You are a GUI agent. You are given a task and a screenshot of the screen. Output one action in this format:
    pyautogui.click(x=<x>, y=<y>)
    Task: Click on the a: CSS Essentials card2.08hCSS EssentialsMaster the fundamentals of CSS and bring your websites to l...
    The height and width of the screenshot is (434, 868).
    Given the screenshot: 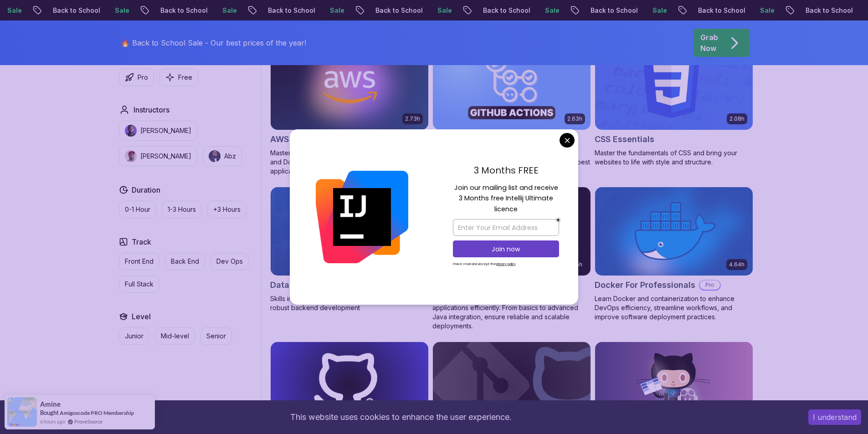 What is the action you would take?
    pyautogui.click(x=674, y=104)
    